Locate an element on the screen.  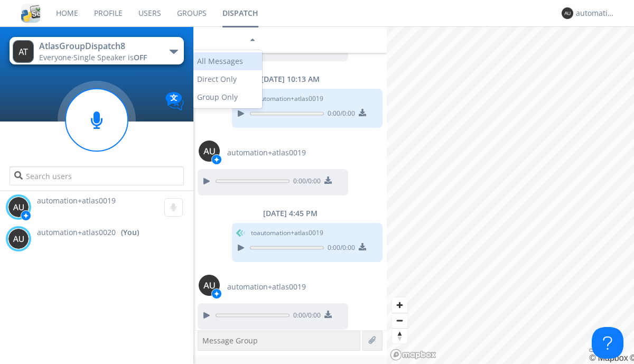
button: Zoom in is located at coordinates (399, 305).